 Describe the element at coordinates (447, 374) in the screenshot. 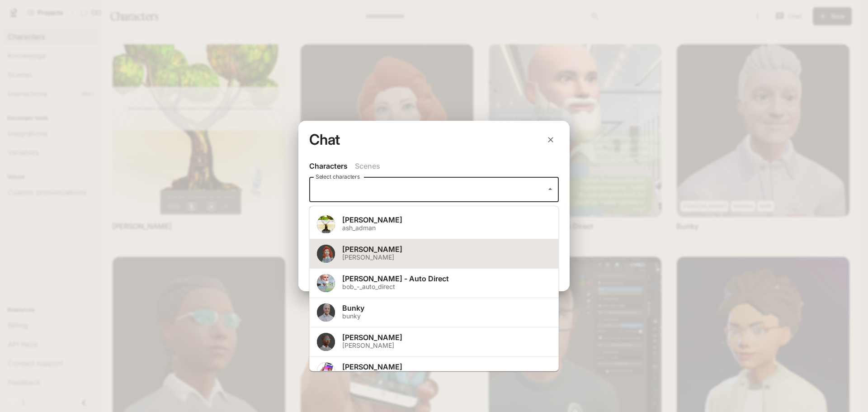

I see `p: cliff` at that location.